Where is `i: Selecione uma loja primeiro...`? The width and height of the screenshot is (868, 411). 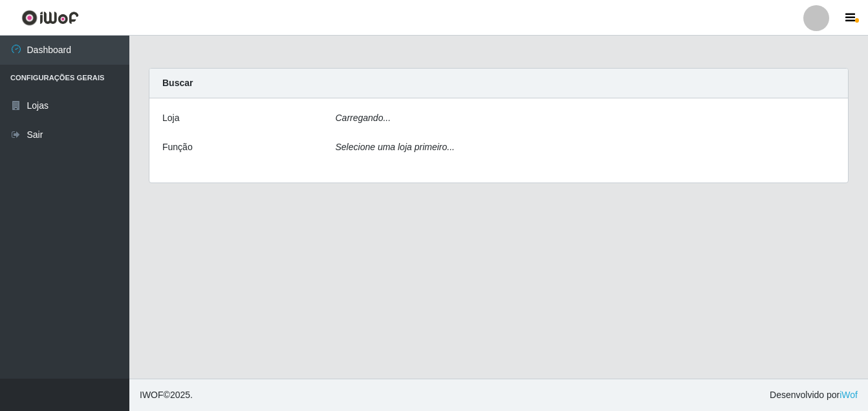
i: Selecione uma loja primeiro... is located at coordinates (395, 147).